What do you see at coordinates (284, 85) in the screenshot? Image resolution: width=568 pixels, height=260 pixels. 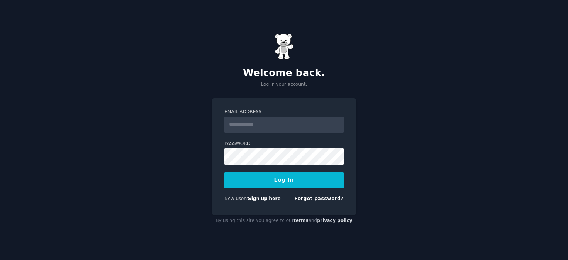 I see `p: Log in your account.` at bounding box center [284, 85].